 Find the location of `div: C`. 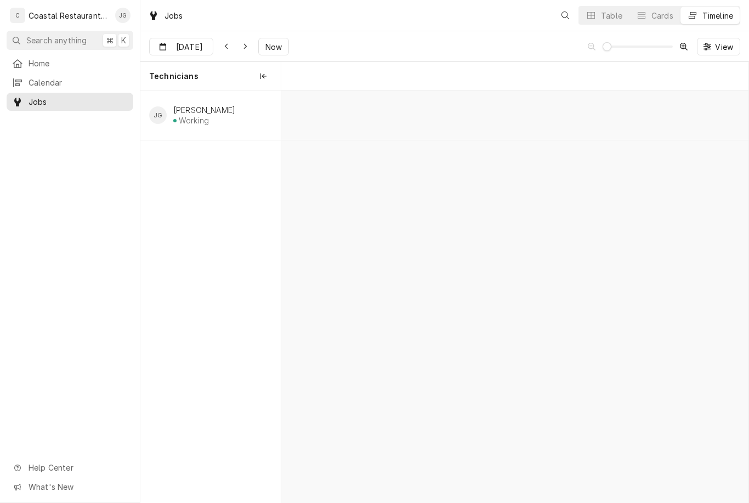

div: C is located at coordinates (18, 15).